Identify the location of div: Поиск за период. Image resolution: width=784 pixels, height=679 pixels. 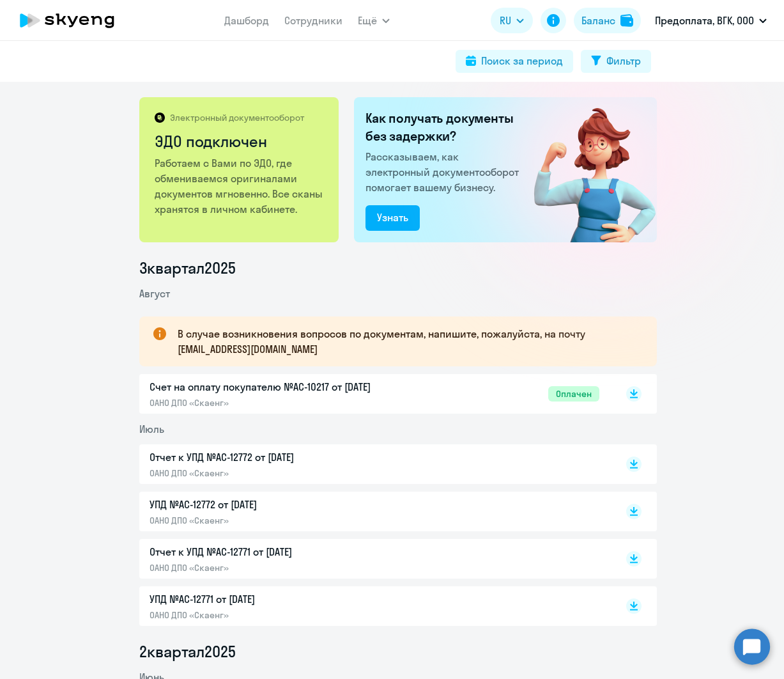
(522, 61).